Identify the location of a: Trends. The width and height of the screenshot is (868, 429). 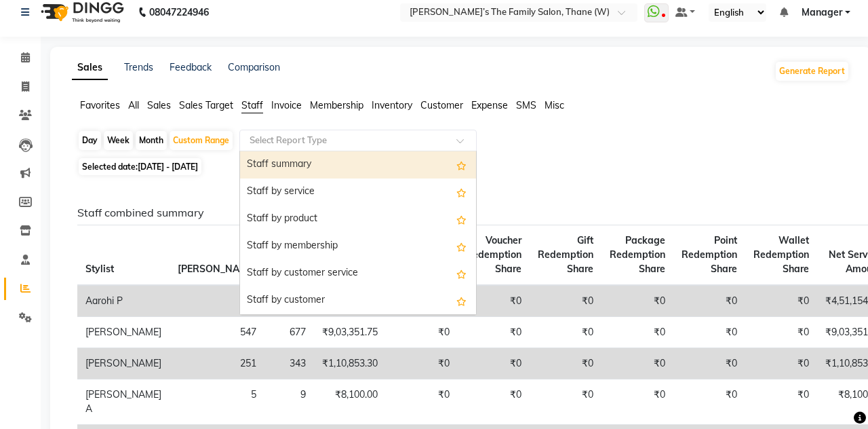
(138, 67).